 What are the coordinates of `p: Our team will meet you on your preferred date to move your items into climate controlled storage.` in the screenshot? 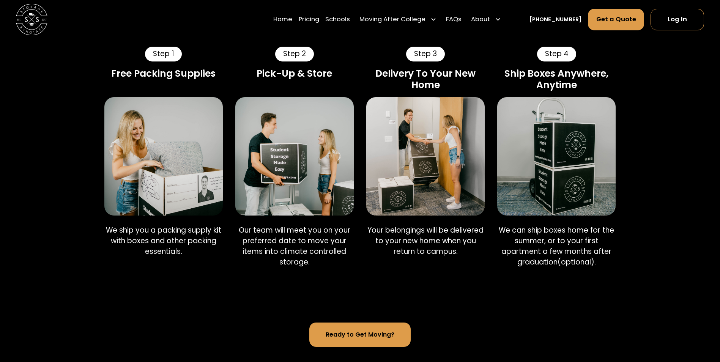 It's located at (295, 246).